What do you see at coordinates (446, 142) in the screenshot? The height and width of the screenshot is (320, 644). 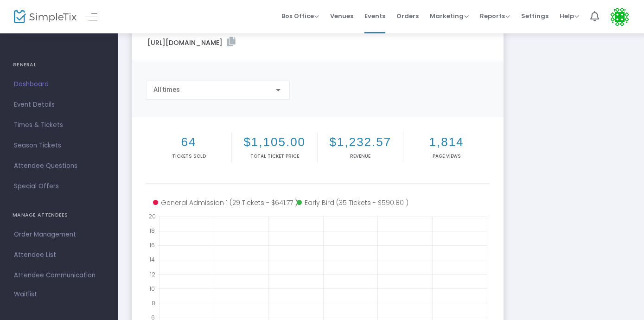 I see `h2: 1,814` at bounding box center [446, 142].